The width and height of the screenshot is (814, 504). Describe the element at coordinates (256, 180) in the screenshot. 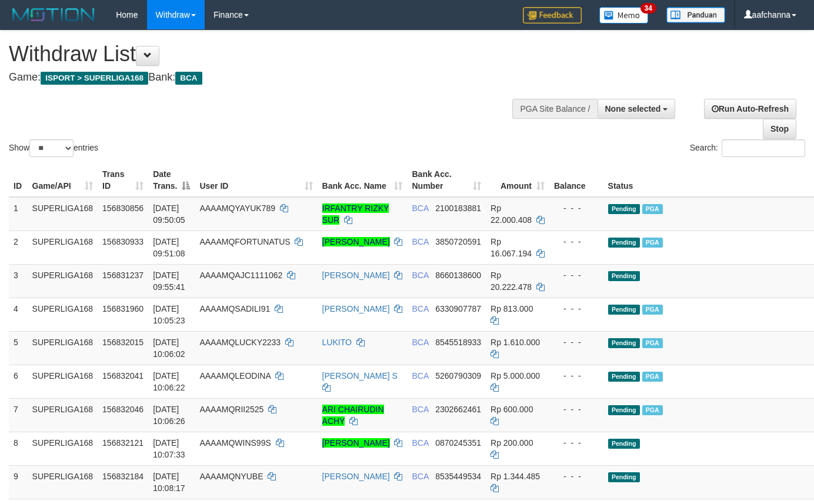

I see `th: User ID: activate to sort column ascending` at that location.